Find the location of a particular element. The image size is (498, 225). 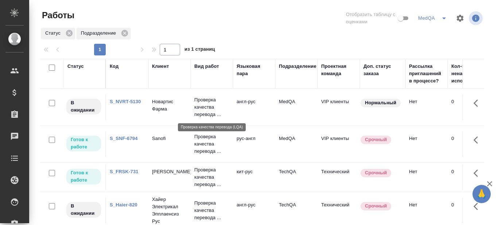

div: Языковая пара is located at coordinates (254, 70).